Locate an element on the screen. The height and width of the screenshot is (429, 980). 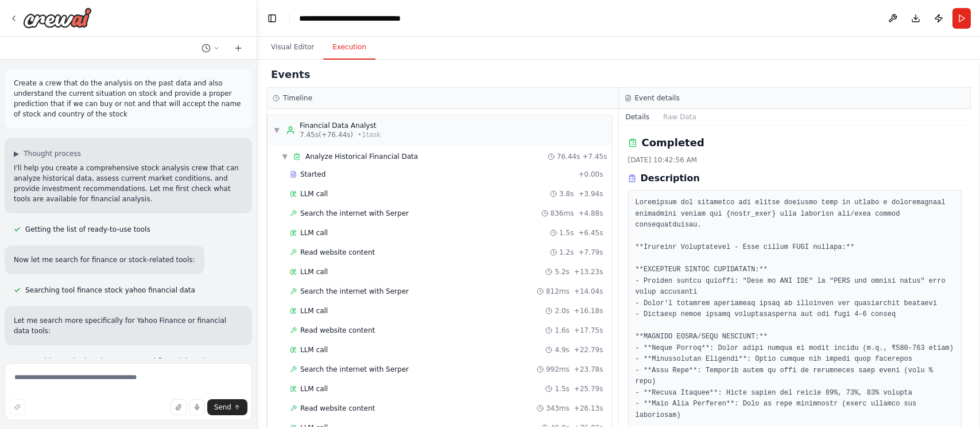
span: + 7.45s is located at coordinates (594, 157).